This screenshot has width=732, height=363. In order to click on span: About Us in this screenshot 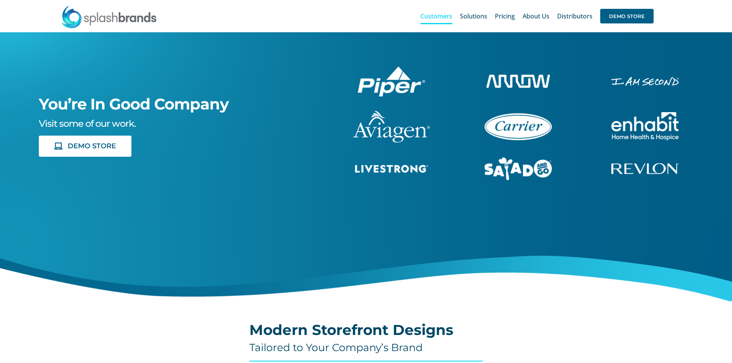, I will do `click(536, 16)`.